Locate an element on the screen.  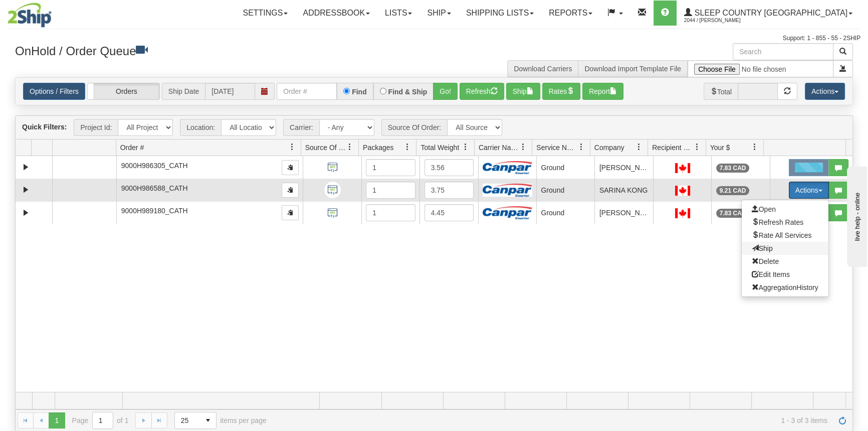
a: Packages filter column settings is located at coordinates (407, 147).